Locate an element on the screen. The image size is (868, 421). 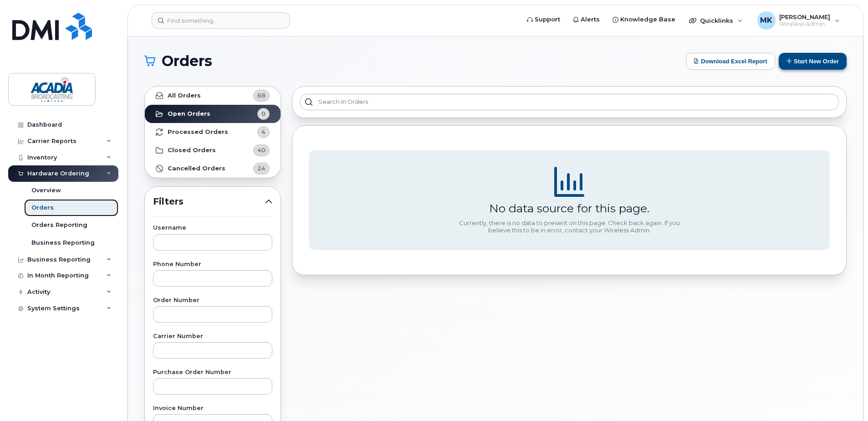
a: Start New Order is located at coordinates (813, 61).